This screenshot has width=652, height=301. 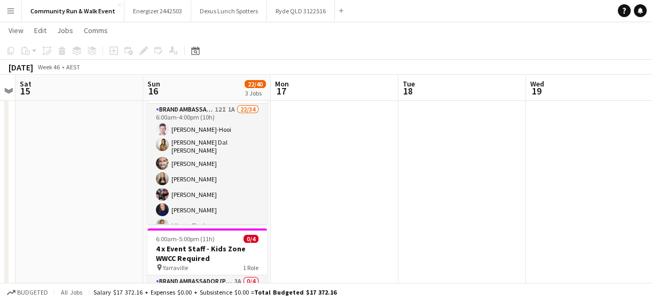 What do you see at coordinates (153, 91) in the screenshot?
I see `span: 16` at bounding box center [153, 91].